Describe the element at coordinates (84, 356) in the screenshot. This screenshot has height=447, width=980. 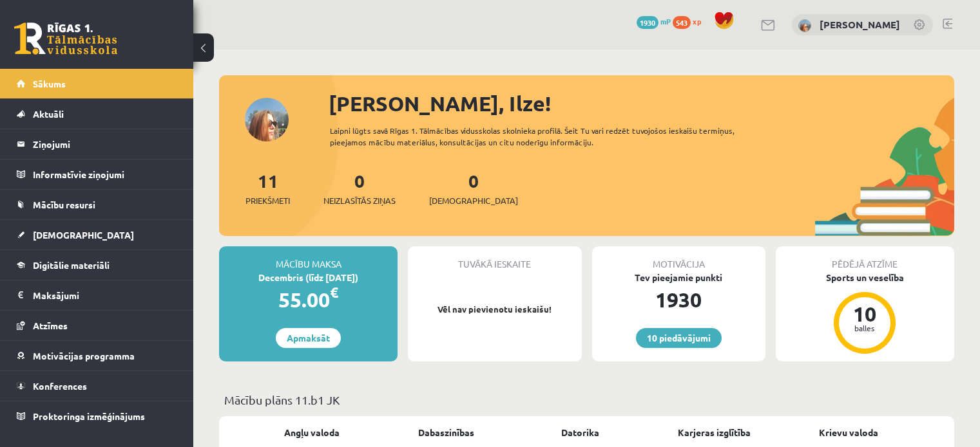
I see `span: Motivācijas programma` at that location.